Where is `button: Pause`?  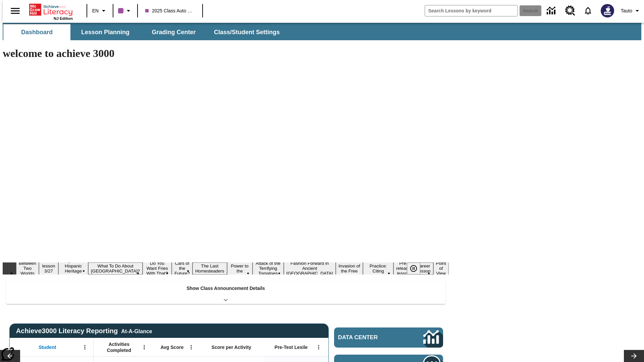
button: Pause is located at coordinates (414, 268).